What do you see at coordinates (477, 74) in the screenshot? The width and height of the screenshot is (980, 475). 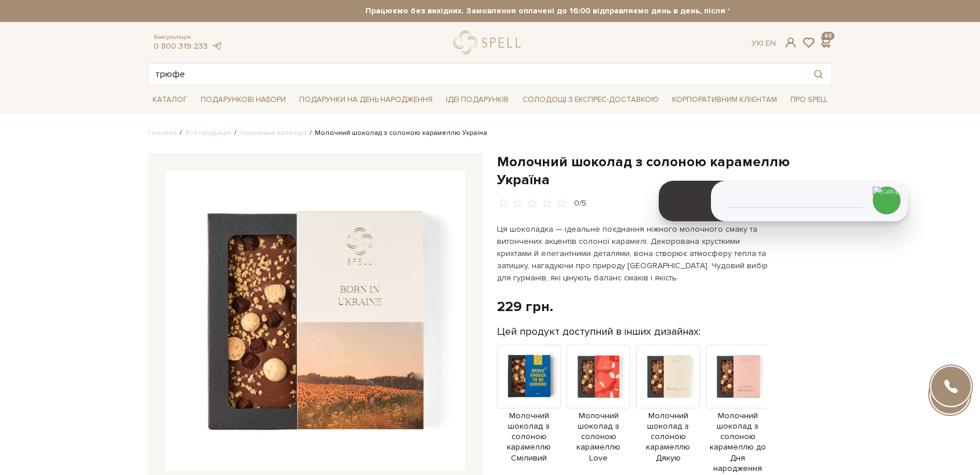 I see `input: Пошук товару у каталозі` at bounding box center [477, 74].